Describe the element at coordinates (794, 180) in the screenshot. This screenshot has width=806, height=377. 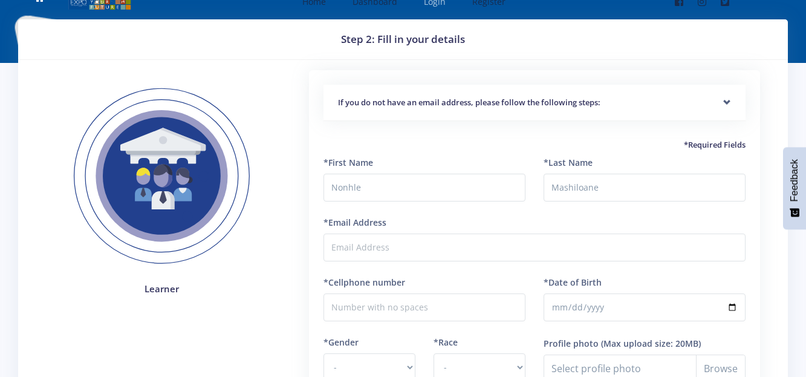
I see `span: Feedback` at that location.